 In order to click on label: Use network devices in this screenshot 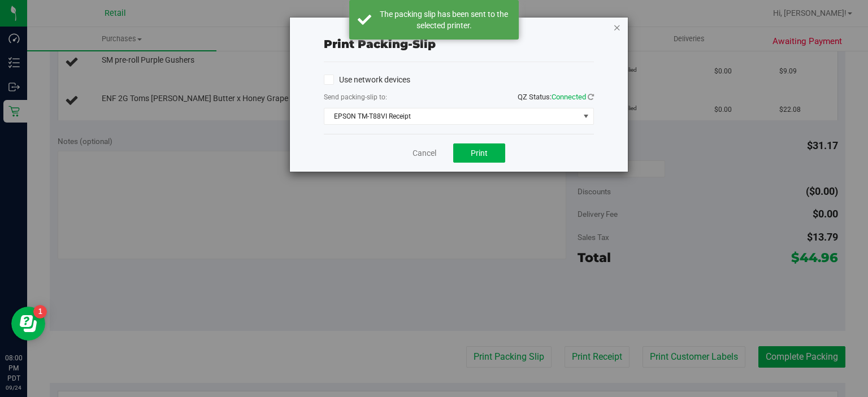, I will do `click(367, 80)`.